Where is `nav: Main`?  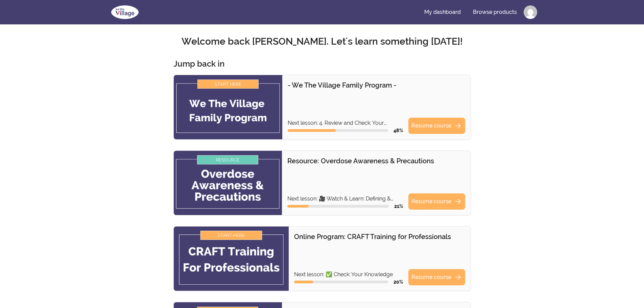
nav: Main is located at coordinates (479, 12).